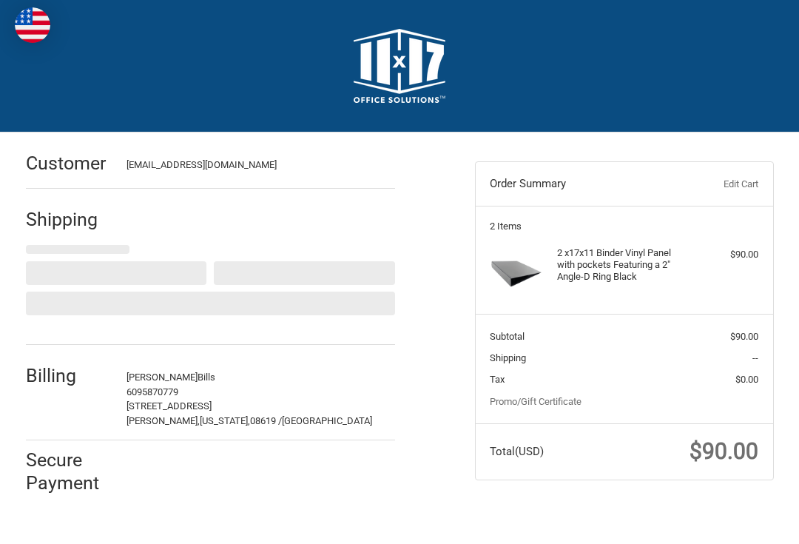 This screenshot has width=799, height=544. What do you see at coordinates (152, 391) in the screenshot?
I see `span: 6095870779` at bounding box center [152, 391].